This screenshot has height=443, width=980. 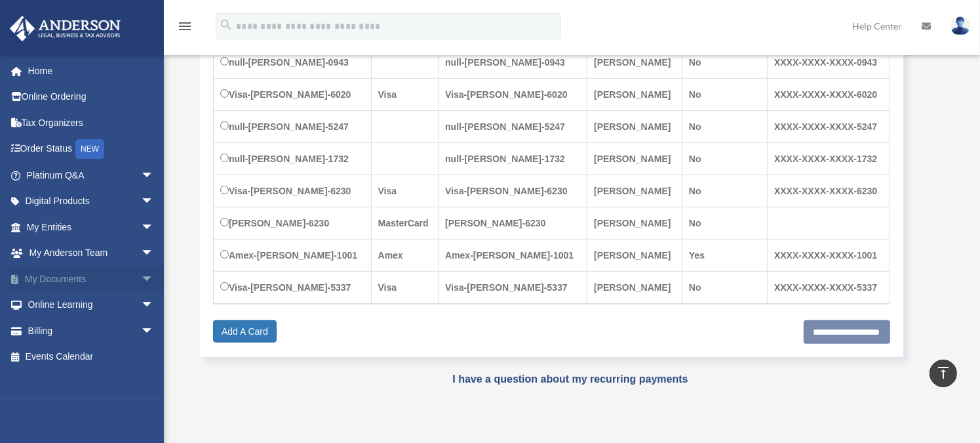 I want to click on a: Online Learningarrow_drop_down, so click(x=91, y=305).